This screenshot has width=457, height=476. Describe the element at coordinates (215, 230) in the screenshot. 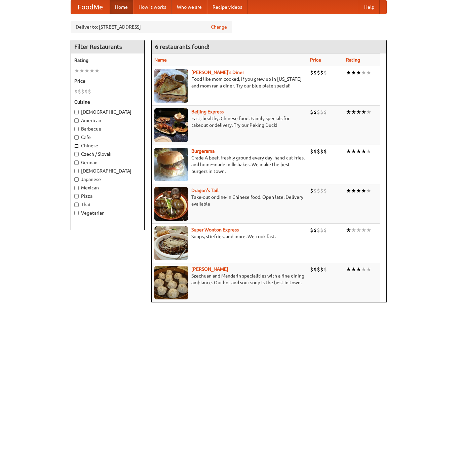

I see `b: Super Wonton Express` at that location.